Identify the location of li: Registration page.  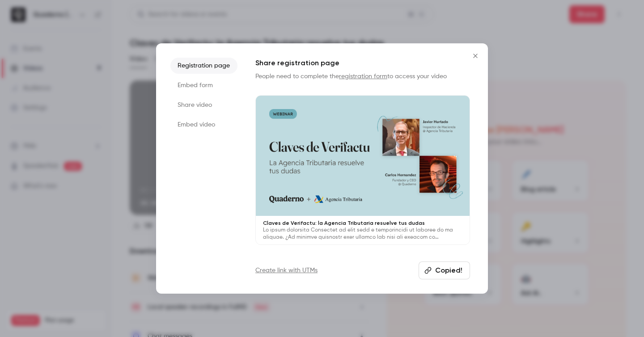
(204, 66).